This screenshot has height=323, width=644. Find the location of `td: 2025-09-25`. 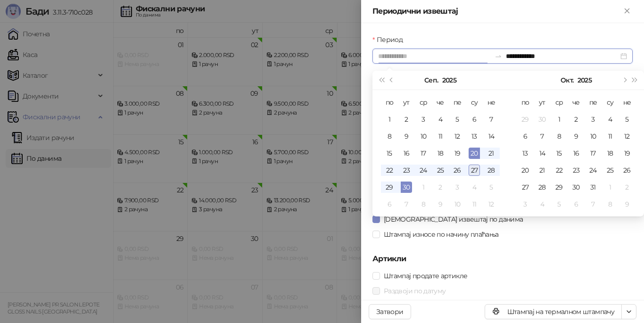

td: 2025-09-25 is located at coordinates (440, 170).